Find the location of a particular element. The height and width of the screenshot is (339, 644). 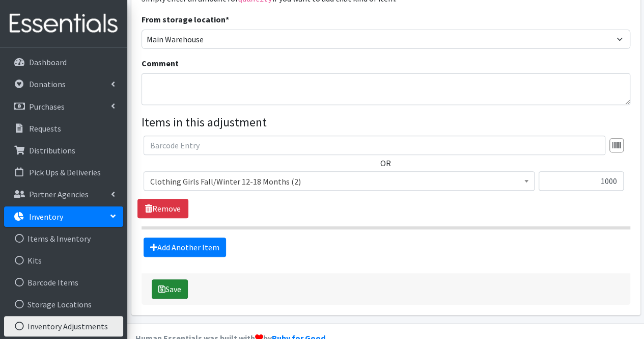

p: Purchases is located at coordinates (46, 106).